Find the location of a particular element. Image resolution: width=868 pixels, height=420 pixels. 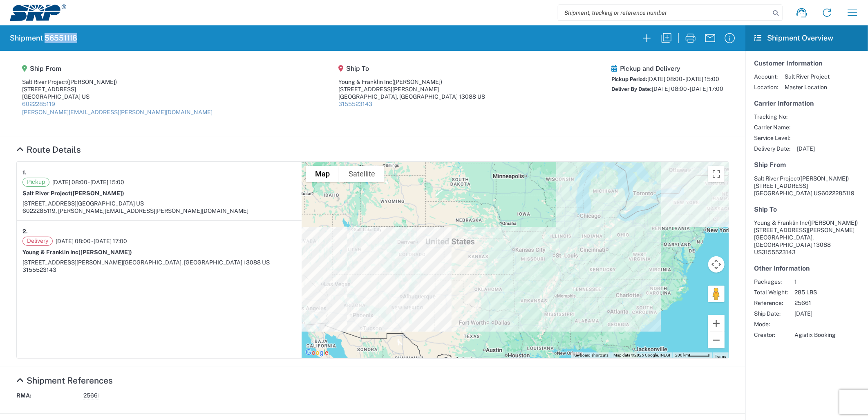

button: Map Scale: 200 km per 47 pixels is located at coordinates (692, 355).